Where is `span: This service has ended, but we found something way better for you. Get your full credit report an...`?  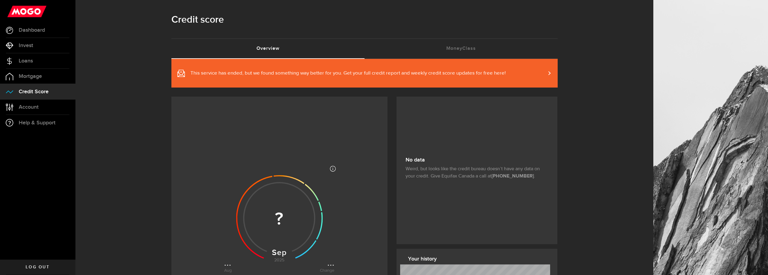
span: This service has ended, but we found something way better for you. Get your full credit report an... is located at coordinates (348, 73).